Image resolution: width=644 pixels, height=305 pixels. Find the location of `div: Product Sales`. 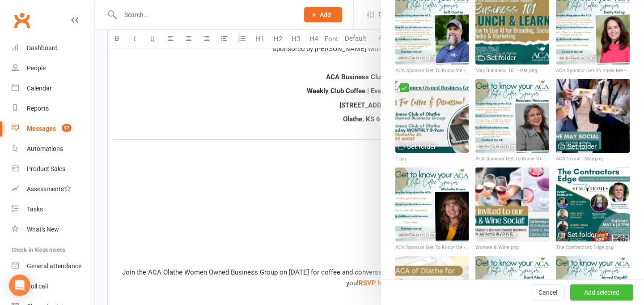

div: Product Sales is located at coordinates (46, 168).